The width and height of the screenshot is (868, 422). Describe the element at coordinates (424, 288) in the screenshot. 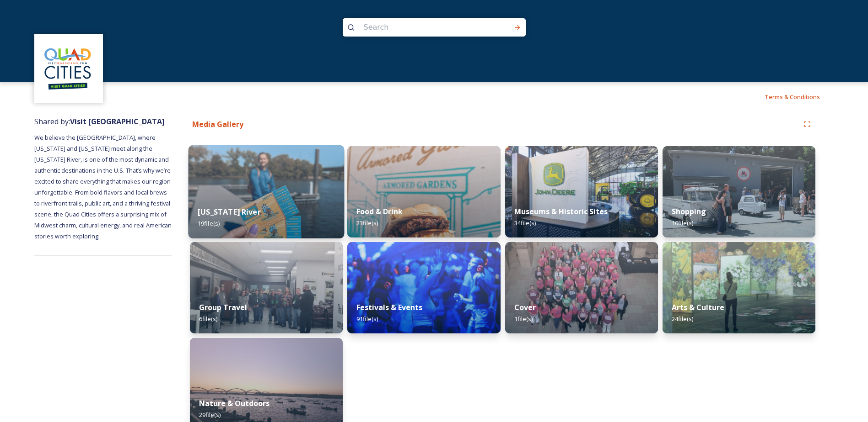

I see `img: 702e4f58-61a1-4ae1-8e87-fdcef9a9f89d.jpg` at that location.